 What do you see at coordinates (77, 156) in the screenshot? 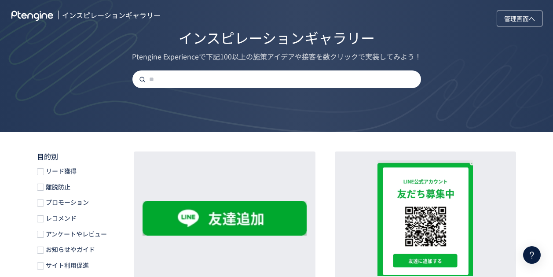
I see `h5: 目的別` at bounding box center [77, 156].